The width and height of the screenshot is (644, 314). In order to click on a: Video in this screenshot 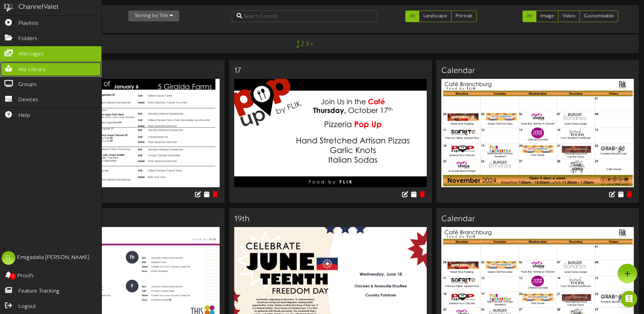, I will do `click(569, 16)`.